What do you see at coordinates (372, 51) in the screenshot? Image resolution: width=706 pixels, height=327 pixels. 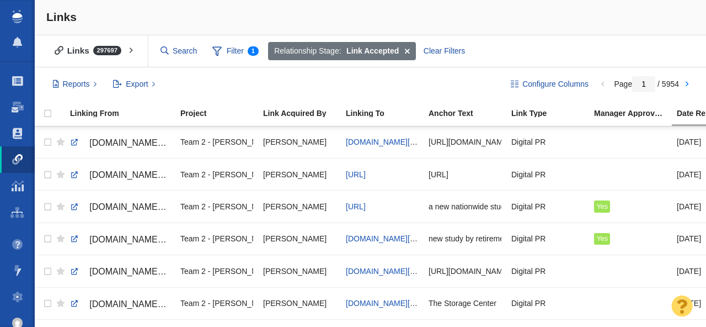 I see `strong: Link Accepted` at bounding box center [372, 51].